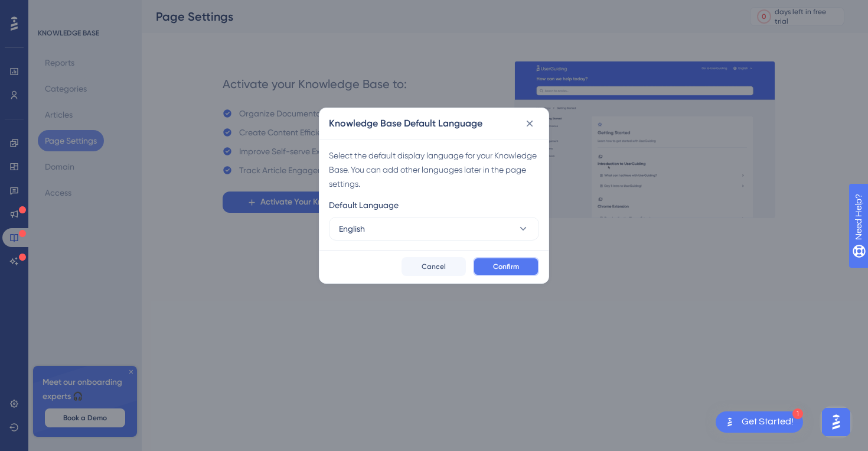 Image resolution: width=868 pixels, height=451 pixels. I want to click on button: Open AI Assistant Launcher, so click(18, 18).